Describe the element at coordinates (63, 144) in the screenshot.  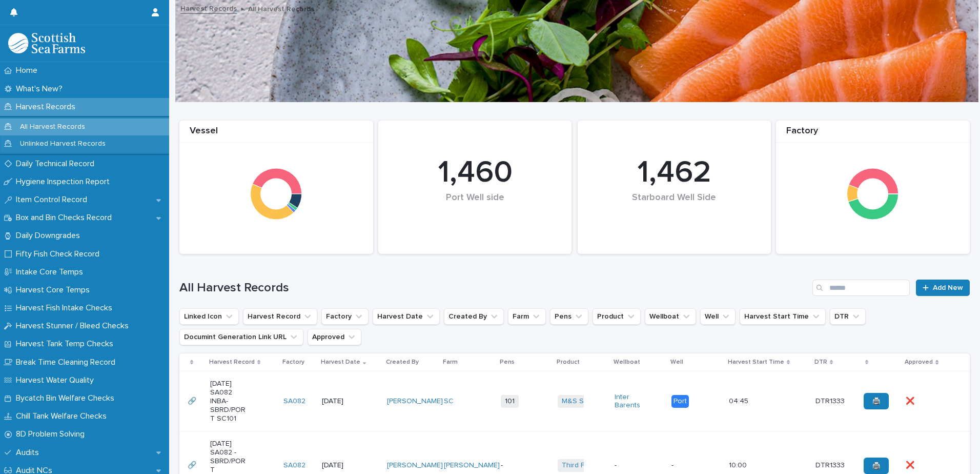
I see `p: Unlinked Harvest Records` at that location.